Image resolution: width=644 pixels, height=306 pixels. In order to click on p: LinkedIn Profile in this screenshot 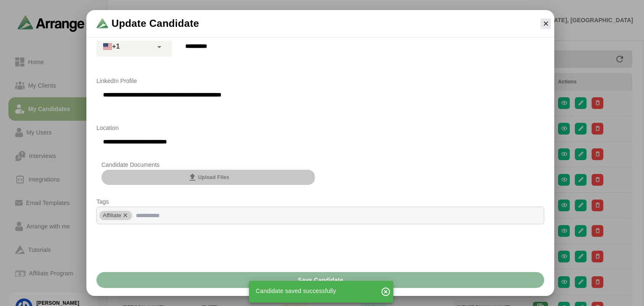, I will do `click(320, 81)`.